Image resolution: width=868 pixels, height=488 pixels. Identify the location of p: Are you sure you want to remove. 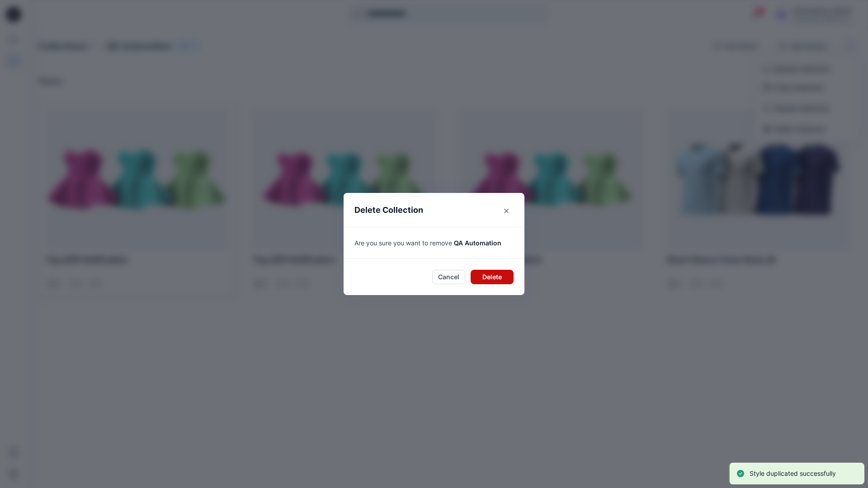
(434, 243).